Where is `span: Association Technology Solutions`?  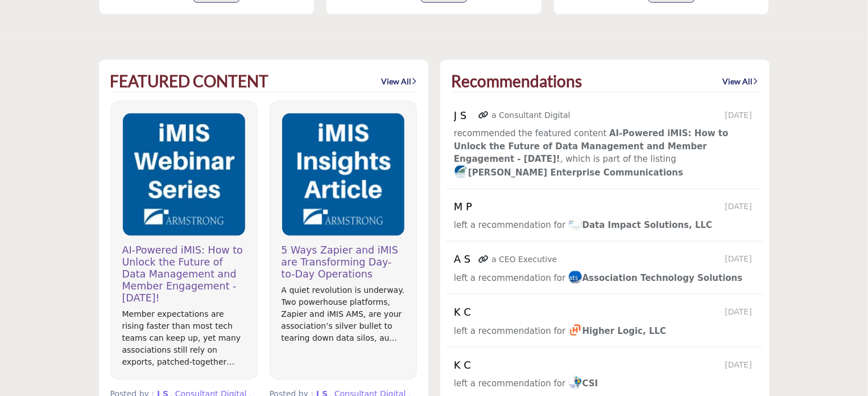
span: Association Technology Solutions is located at coordinates (655, 278).